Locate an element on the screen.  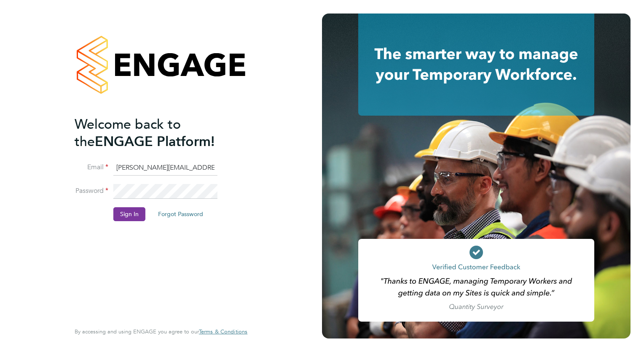
button: Sign In is located at coordinates (130, 214).